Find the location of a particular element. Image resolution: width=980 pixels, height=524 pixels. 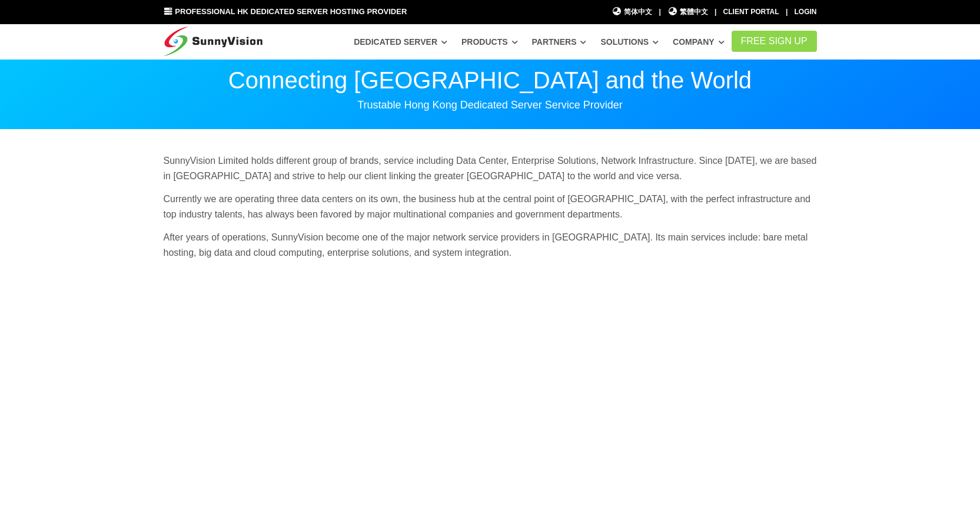

a: Solutions is located at coordinates (629, 42).